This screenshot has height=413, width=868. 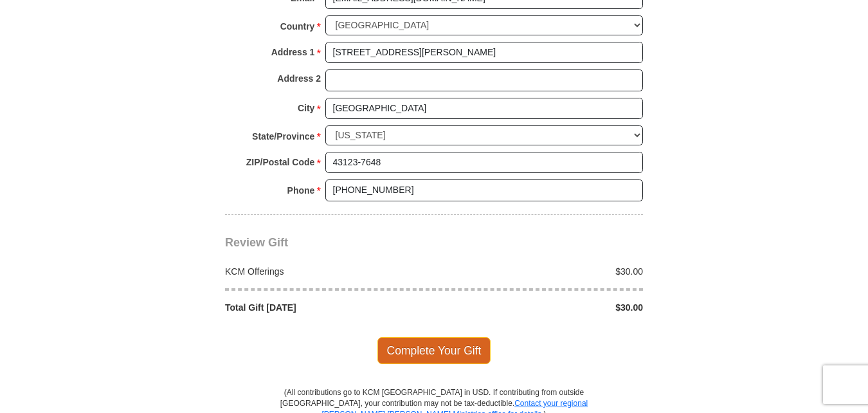 What do you see at coordinates (327, 272) in the screenshot?
I see `div: KCM Offerings` at bounding box center [327, 272].